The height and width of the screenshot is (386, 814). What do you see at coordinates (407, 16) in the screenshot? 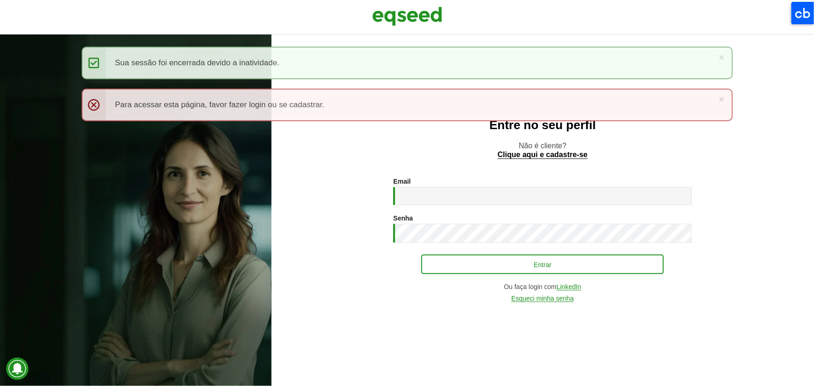
I see `img: EqSeed Logo` at bounding box center [407, 16].